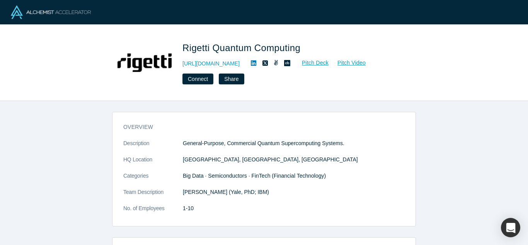  What do you see at coordinates (254, 175) in the screenshot?
I see `span: Big Data · Semiconductors · FinTech (Financial Technology)` at bounding box center [254, 175].